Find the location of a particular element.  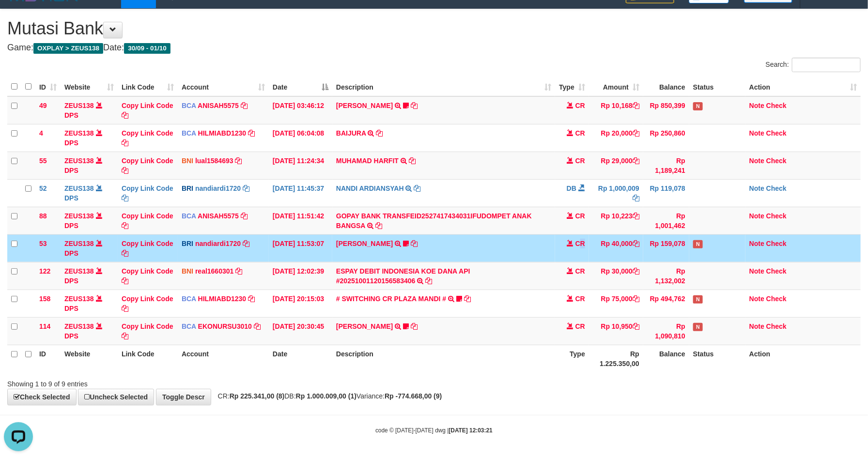

a: Copy # SWITCHING CR PLAZA MANDI # to clipboard is located at coordinates (468, 299).